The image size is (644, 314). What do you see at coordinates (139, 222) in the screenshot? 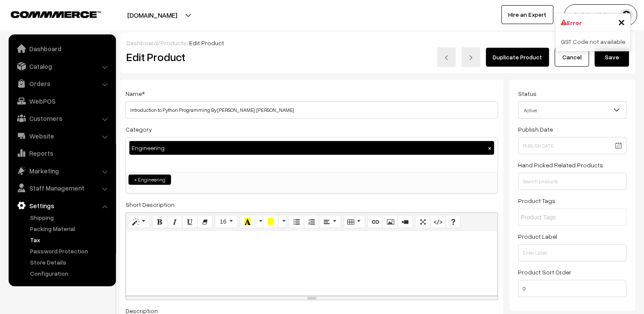
I see `button: Style` at bounding box center [139, 222].